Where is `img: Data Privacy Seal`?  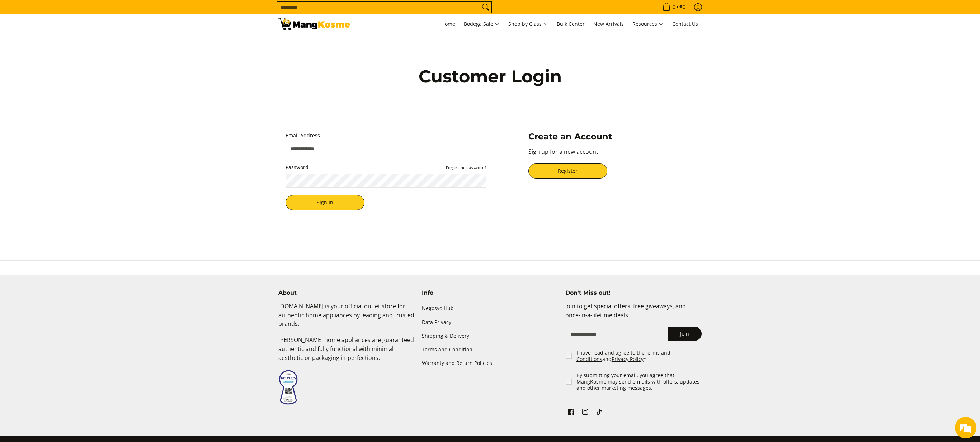 img: Data Privacy Seal is located at coordinates (288, 387).